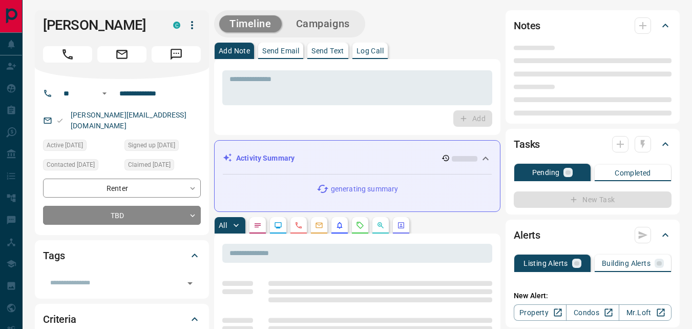  Describe the element at coordinates (281, 51) in the screenshot. I see `p: Send Email` at that location.